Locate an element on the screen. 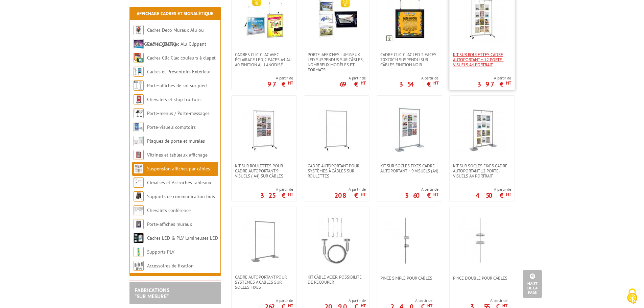  img: Cadres LED & PLV lumineuses LED is located at coordinates (139, 238).